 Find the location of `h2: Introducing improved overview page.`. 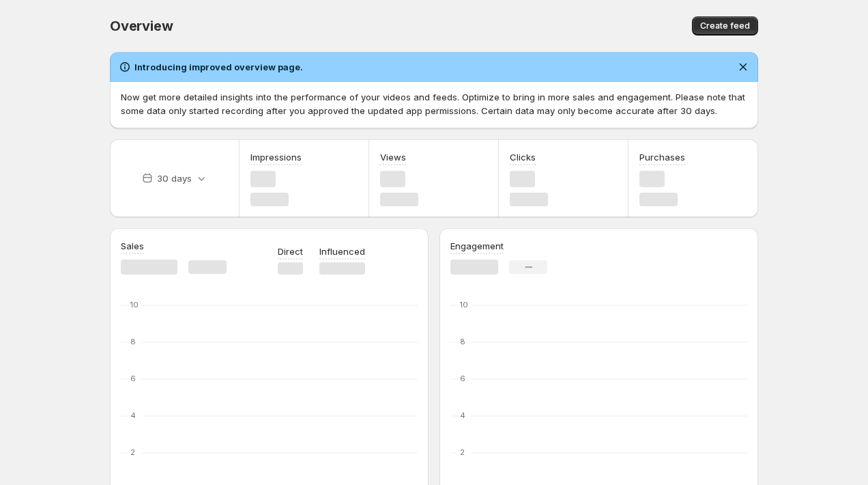

h2: Introducing improved overview page. is located at coordinates (218, 67).